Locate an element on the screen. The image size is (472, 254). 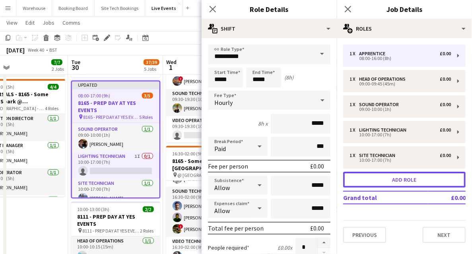
span: Comms is located at coordinates (71, 23).